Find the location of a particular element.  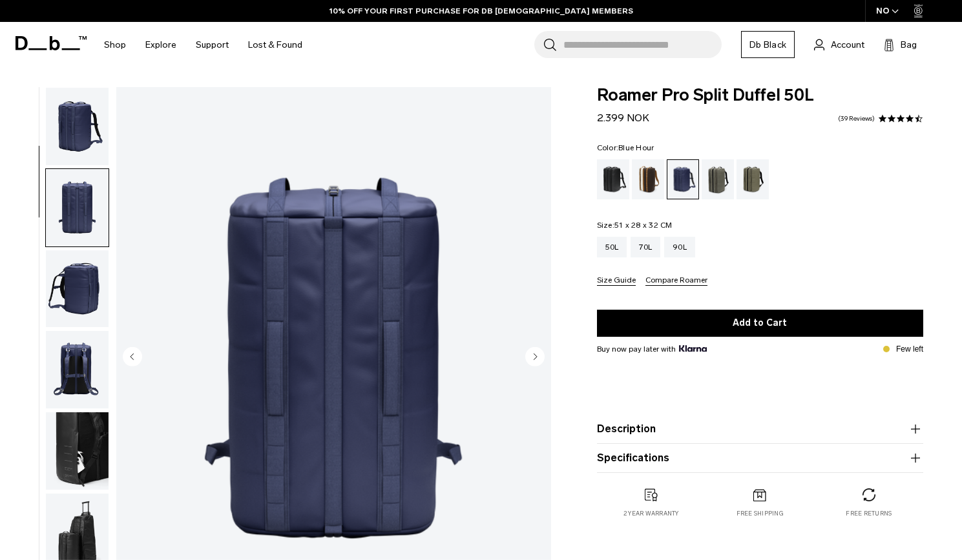

legend: Color: is located at coordinates (625, 148).